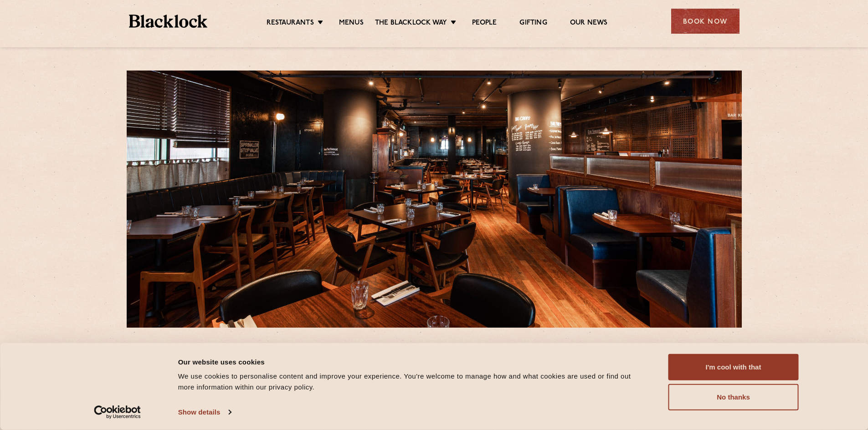 Image resolution: width=868 pixels, height=430 pixels. I want to click on a: Our News, so click(589, 24).